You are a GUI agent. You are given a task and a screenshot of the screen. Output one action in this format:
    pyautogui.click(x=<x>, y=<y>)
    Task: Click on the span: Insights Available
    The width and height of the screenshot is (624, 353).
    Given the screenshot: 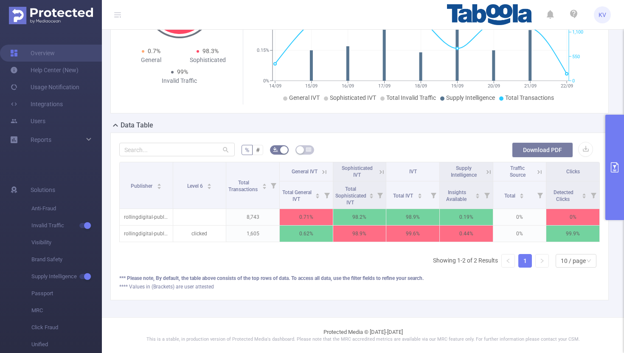 What is the action you would take?
    pyautogui.click(x=457, y=196)
    